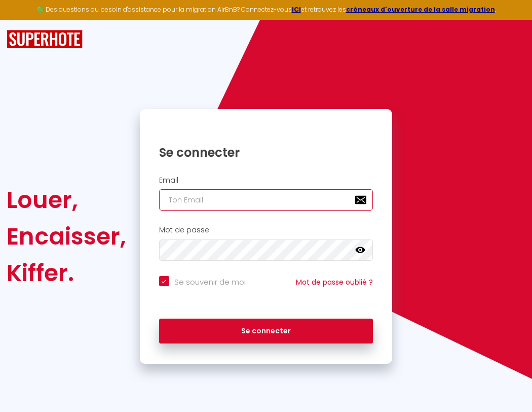 Image resolution: width=532 pixels, height=412 pixels. I want to click on div: Louer,, so click(67, 200).